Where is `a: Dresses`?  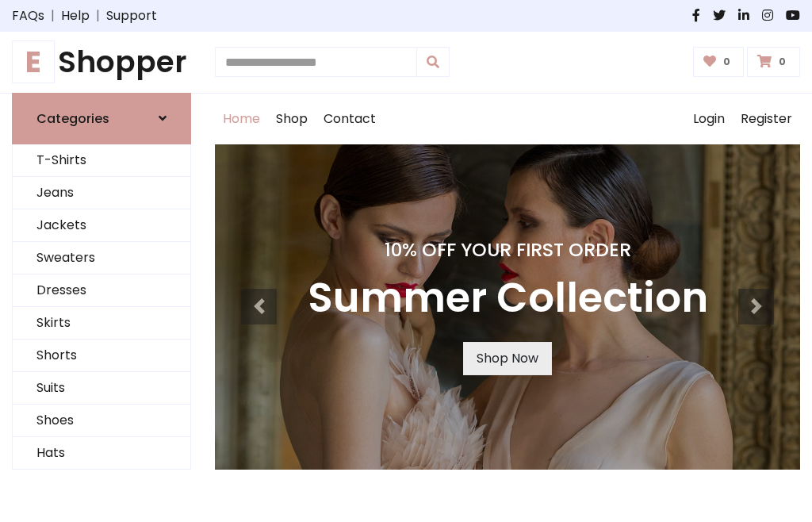 a: Dresses is located at coordinates (101, 290).